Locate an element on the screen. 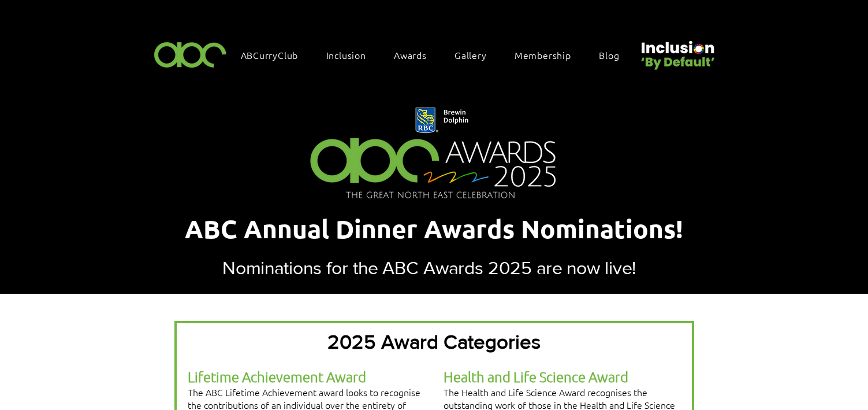 This screenshot has width=868, height=410. span: Lifetime Achievement Award is located at coordinates (277, 376).